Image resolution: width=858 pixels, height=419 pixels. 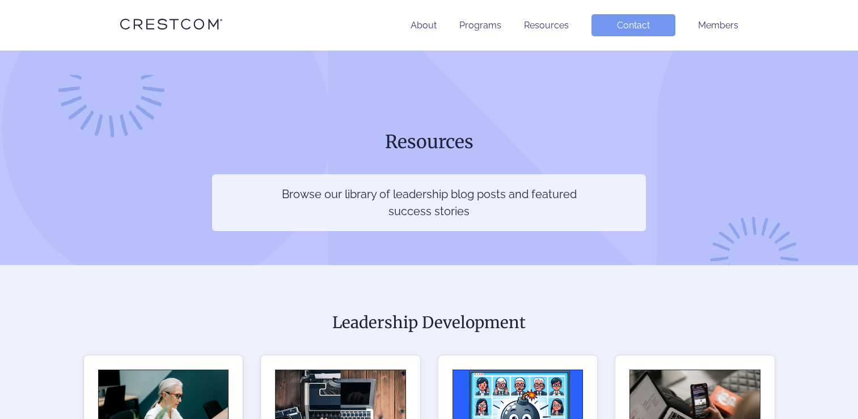 What do you see at coordinates (634, 25) in the screenshot?
I see `a: Contact` at bounding box center [634, 25].